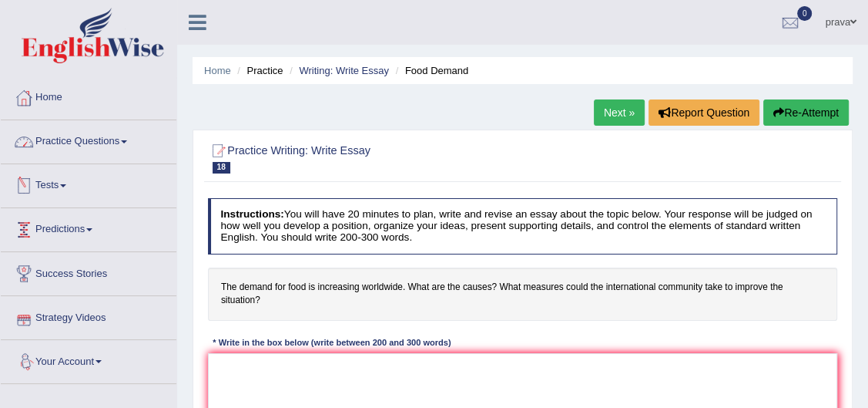 The height and width of the screenshot is (408, 868). Describe the element at coordinates (258, 70) in the screenshot. I see `li: Practice` at that location.